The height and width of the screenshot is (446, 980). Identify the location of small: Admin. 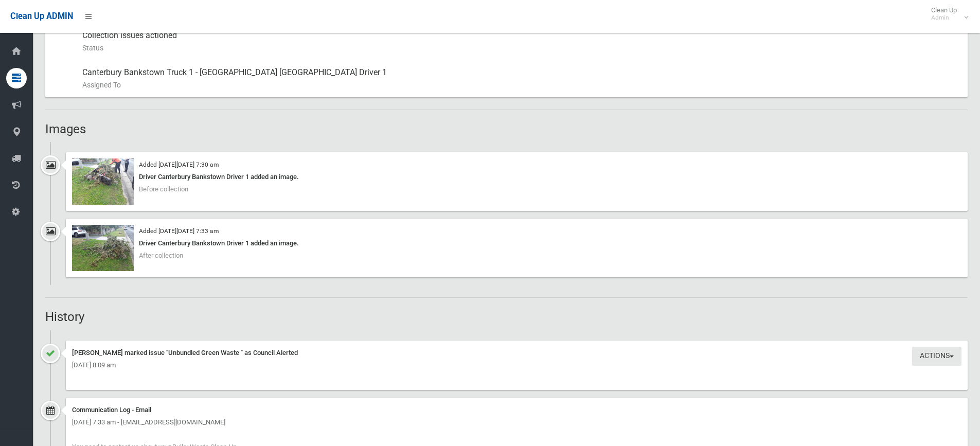
(944, 18).